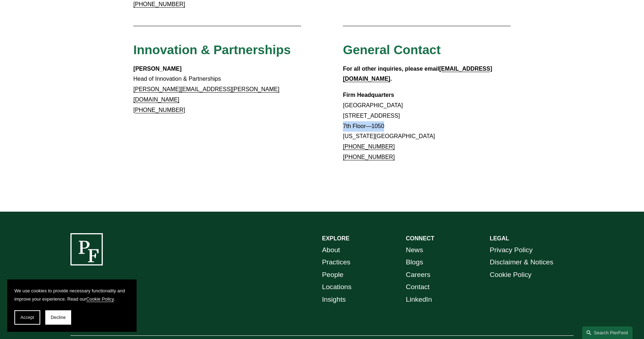 This screenshot has width=644, height=339. Describe the element at coordinates (418, 287) in the screenshot. I see `a: Contact` at that location.